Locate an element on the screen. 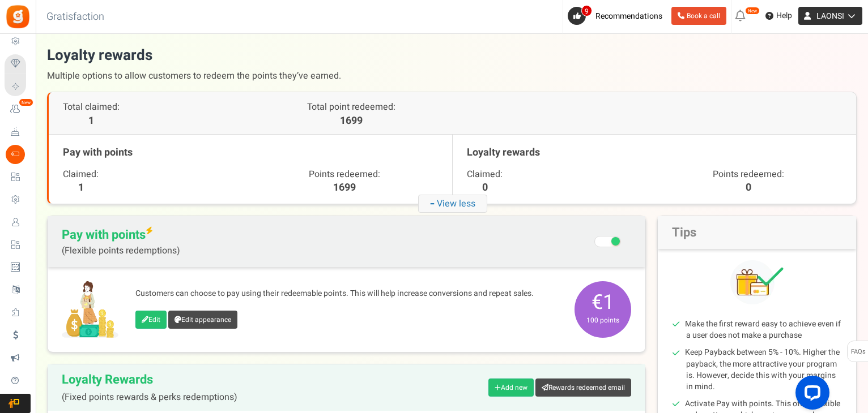 Image resolution: width=868 pixels, height=413 pixels. small: 100 points is located at coordinates (602, 321).